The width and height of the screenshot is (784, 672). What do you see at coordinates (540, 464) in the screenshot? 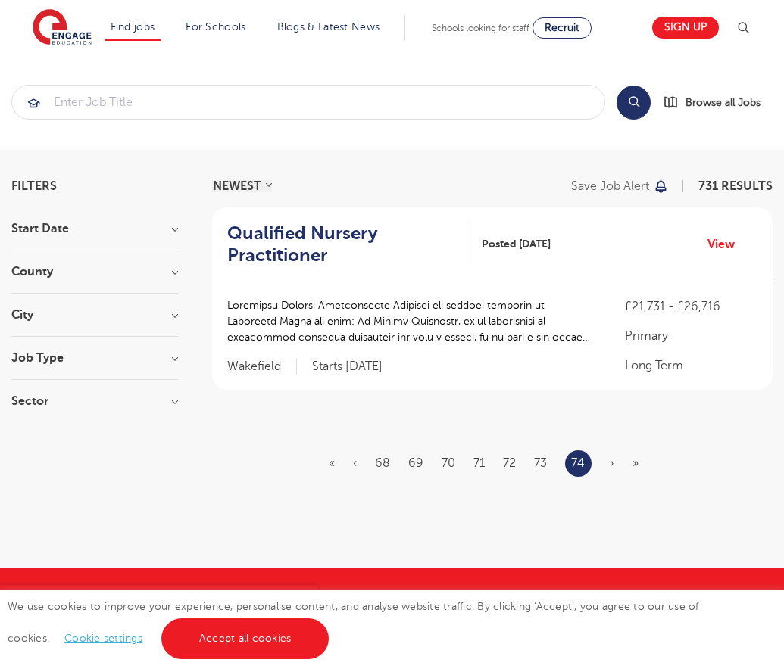
I see `a: 73` at bounding box center [540, 464].